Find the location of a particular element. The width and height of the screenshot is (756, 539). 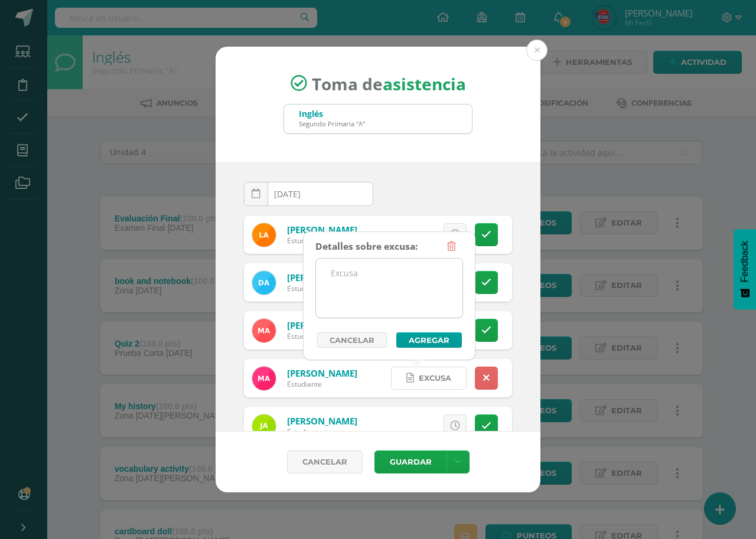

button: Feedback - Mostrar encuesta is located at coordinates (745, 269).